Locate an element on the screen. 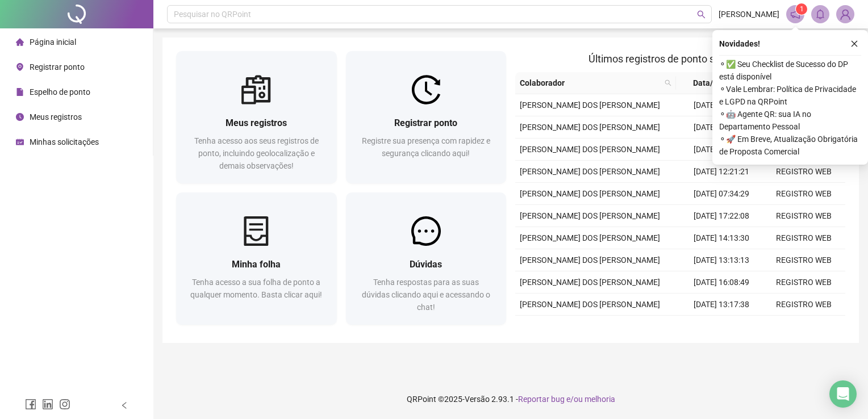 The height and width of the screenshot is (419, 868). span: clock-circle is located at coordinates (20, 117).